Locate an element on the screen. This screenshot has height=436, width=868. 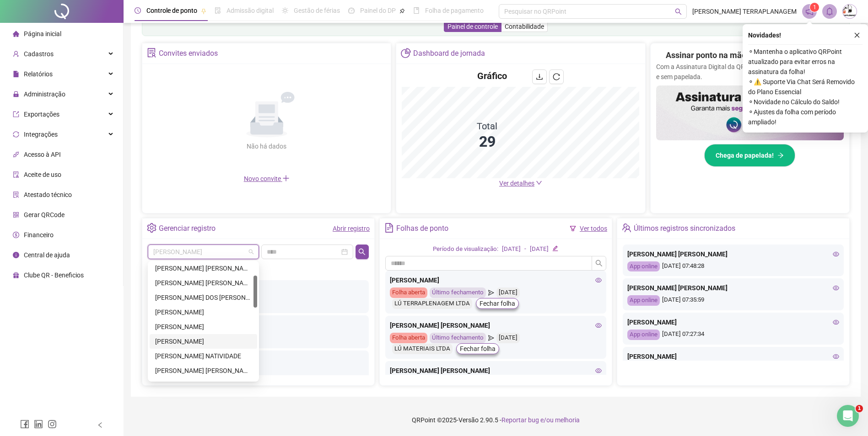
span: dashboard is located at coordinates (352, 10).